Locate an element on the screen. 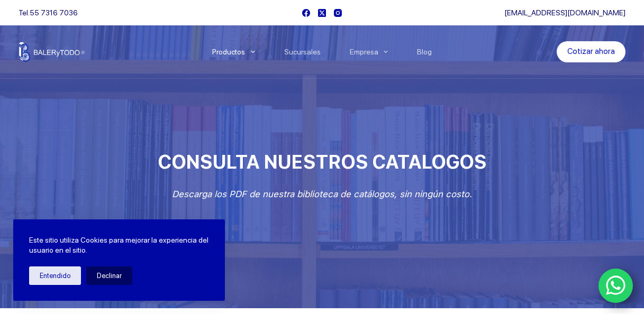 Image resolution: width=644 pixels, height=314 pixels. a: 55 7316 7036 is located at coordinates (53, 12).